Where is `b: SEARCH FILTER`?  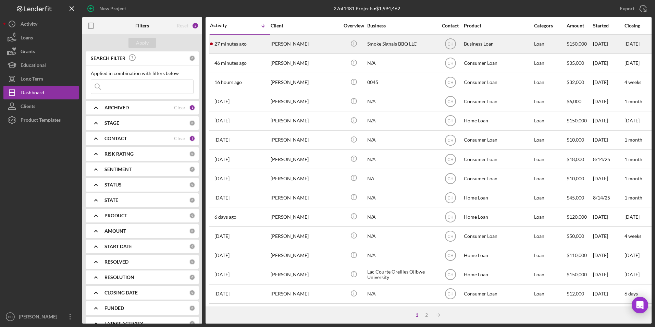 b: SEARCH FILTER is located at coordinates (108, 58).